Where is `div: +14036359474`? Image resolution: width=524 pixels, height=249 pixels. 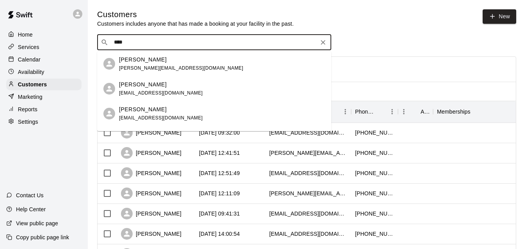 div: +14036359474 is located at coordinates (374, 173).